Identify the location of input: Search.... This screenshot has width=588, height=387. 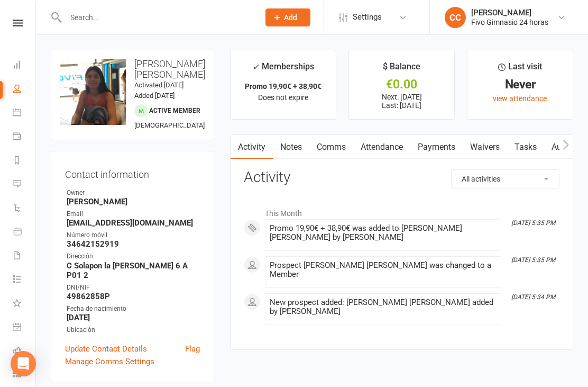
(157, 17).